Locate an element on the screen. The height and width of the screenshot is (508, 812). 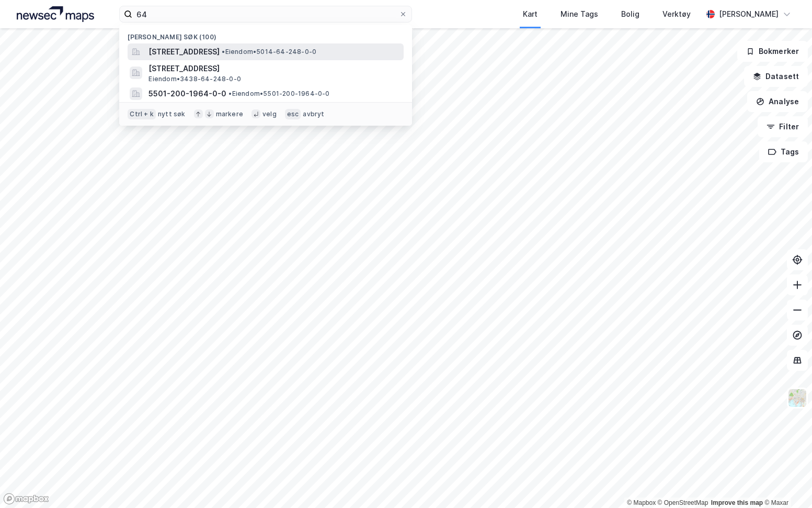
button: Analyse is located at coordinates (777, 102).